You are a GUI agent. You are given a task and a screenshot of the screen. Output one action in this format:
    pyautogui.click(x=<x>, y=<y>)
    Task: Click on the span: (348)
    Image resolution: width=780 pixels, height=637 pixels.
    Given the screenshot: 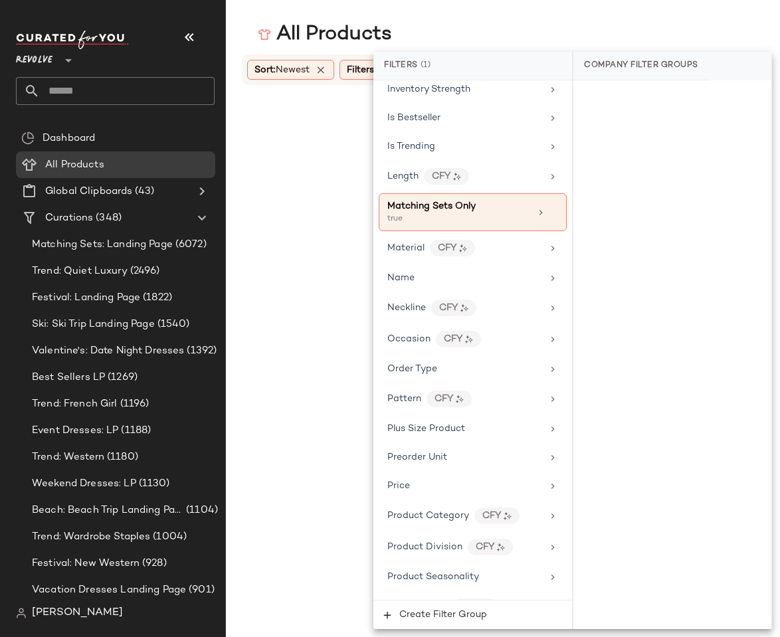 What is the action you would take?
    pyautogui.click(x=107, y=218)
    